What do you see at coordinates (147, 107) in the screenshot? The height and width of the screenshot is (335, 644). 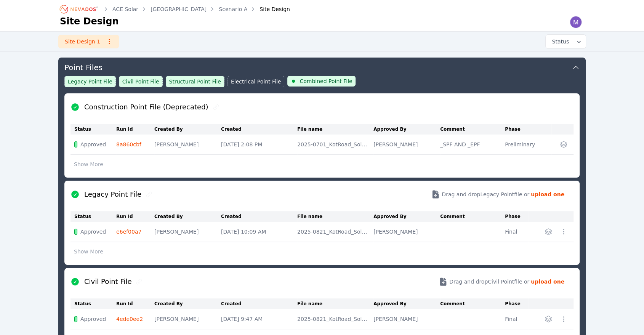 I see `h2: Construction Point File (Deprecated)` at bounding box center [147, 107].